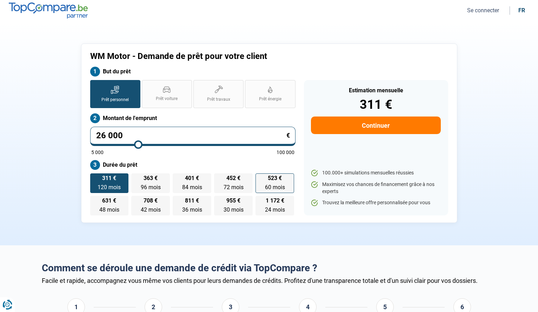  Describe the element at coordinates (233, 201) in the screenshot. I see `span: 955 €` at that location.